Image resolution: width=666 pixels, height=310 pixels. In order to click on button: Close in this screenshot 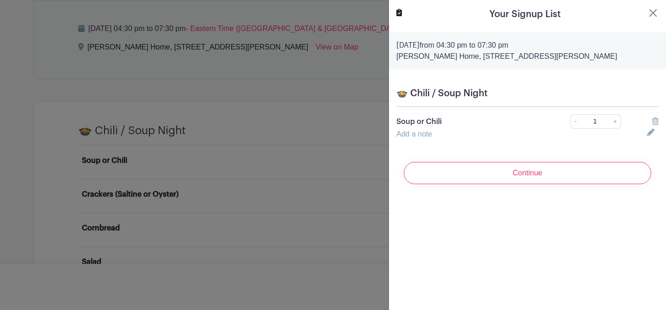, I will do `click(653, 13)`.